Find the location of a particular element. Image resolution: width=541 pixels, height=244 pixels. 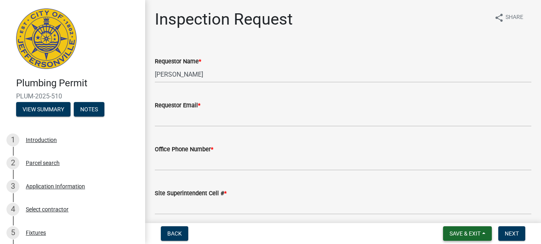

label: Requestor Email is located at coordinates (177, 106).